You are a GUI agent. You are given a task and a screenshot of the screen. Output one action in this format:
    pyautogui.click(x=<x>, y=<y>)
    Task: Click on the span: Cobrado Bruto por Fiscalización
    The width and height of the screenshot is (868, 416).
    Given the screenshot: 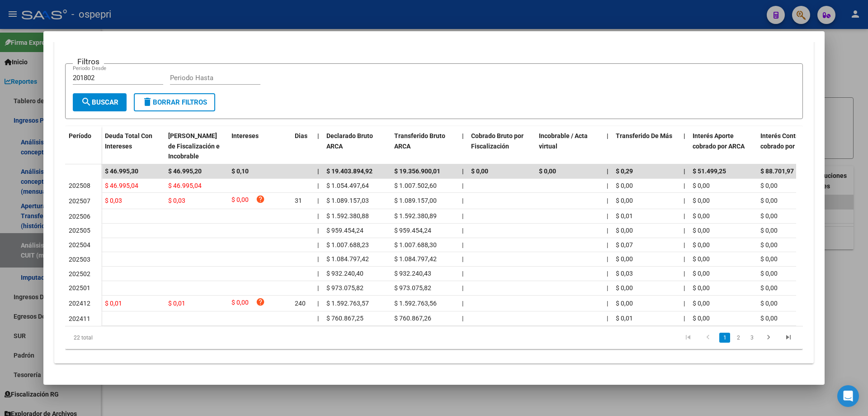 What is the action you would take?
    pyautogui.click(x=497, y=141)
    